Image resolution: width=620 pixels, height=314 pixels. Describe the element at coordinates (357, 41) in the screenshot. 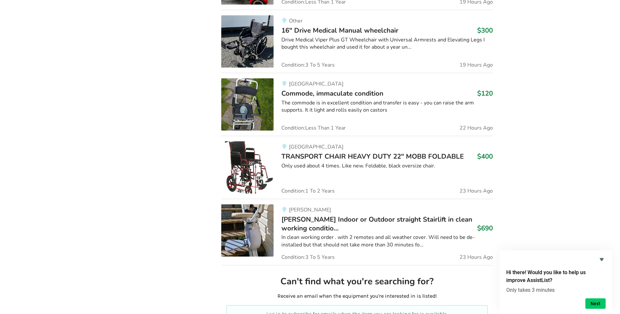

I see `a: mobility-16" drive medical manual wheelchairOther16" Drive Medical Manual wheelchair$300Drive Med...` at that location.